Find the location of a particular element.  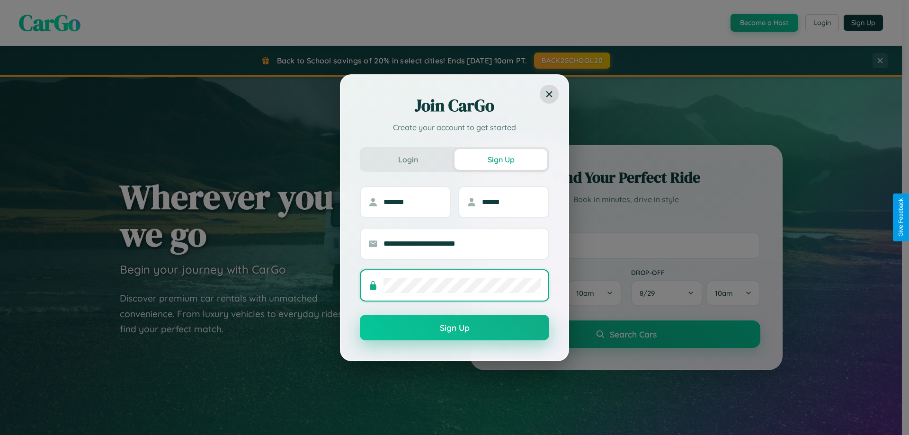

button: Login is located at coordinates (408, 160).